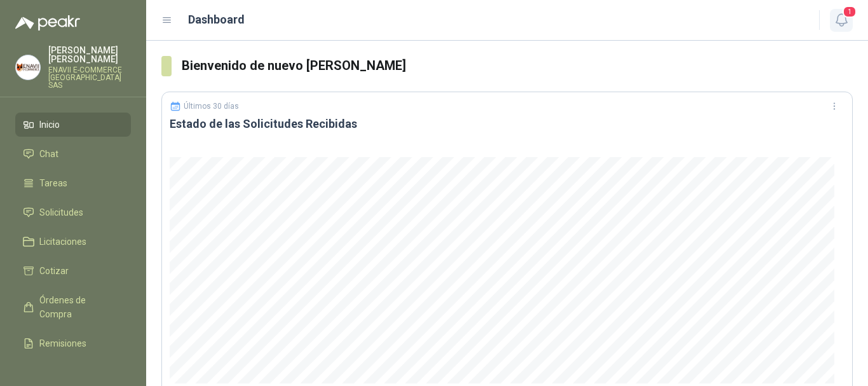  What do you see at coordinates (73, 344) in the screenshot?
I see `a: Remisiones` at bounding box center [73, 344].